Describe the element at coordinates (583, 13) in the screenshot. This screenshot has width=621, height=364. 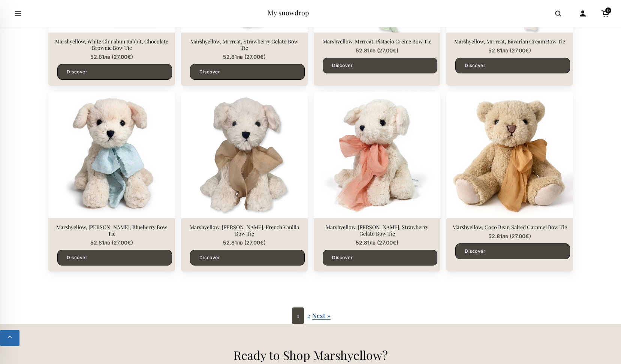
I see `a: Account` at that location.